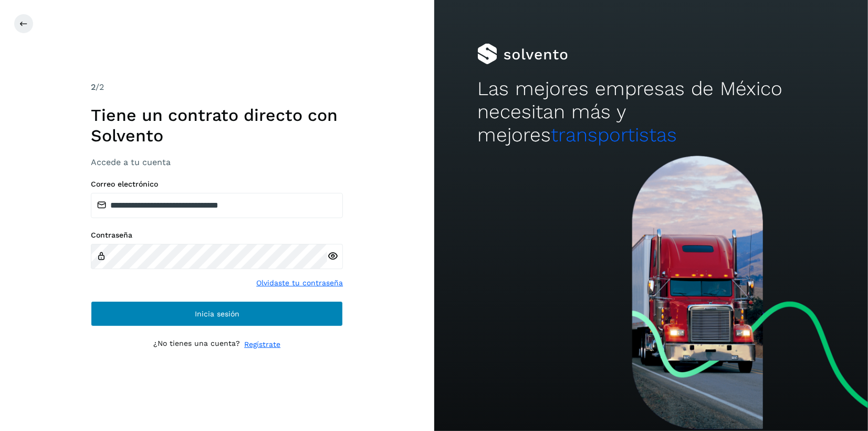  Describe the element at coordinates (299, 283) in the screenshot. I see `a: Olvidaste tu contraseña` at that location.